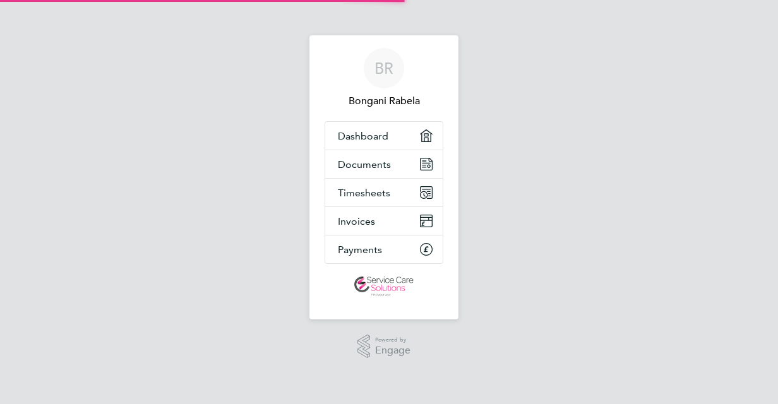  What do you see at coordinates (363, 136) in the screenshot?
I see `span: Dashboard` at bounding box center [363, 136].